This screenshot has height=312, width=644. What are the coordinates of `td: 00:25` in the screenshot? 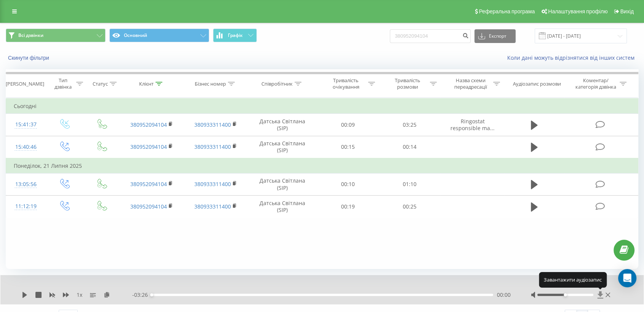 It's located at (410, 207).